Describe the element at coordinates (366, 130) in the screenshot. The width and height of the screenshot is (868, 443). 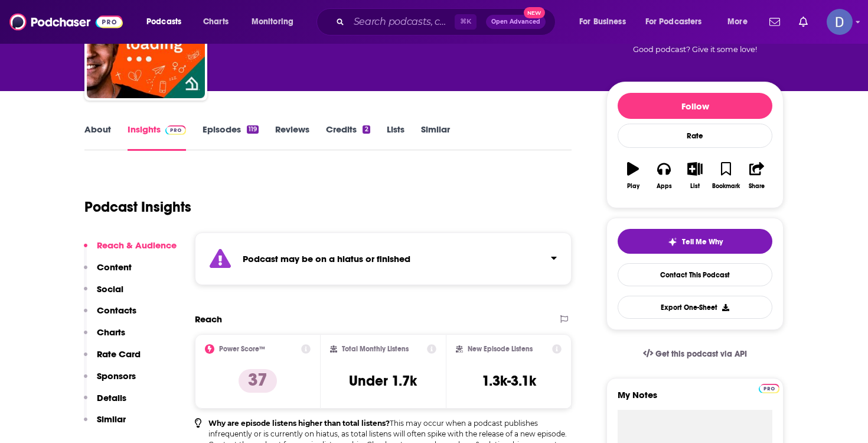
I see `div: 2` at that location.